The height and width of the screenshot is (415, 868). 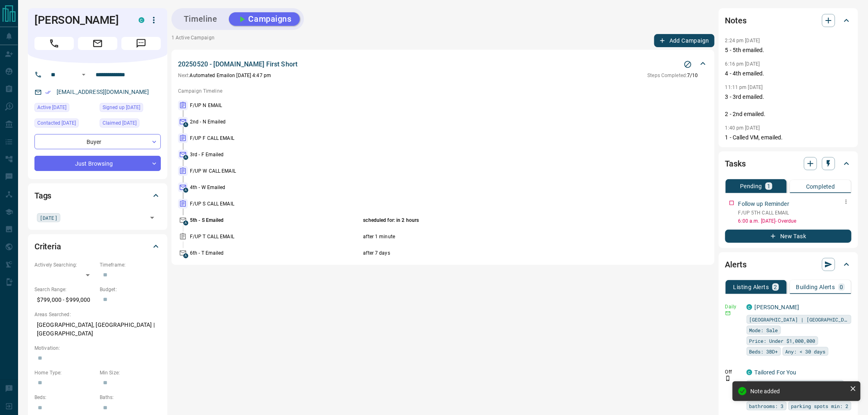 What do you see at coordinates (130, 373) in the screenshot?
I see `p: Min Size:` at bounding box center [130, 373].